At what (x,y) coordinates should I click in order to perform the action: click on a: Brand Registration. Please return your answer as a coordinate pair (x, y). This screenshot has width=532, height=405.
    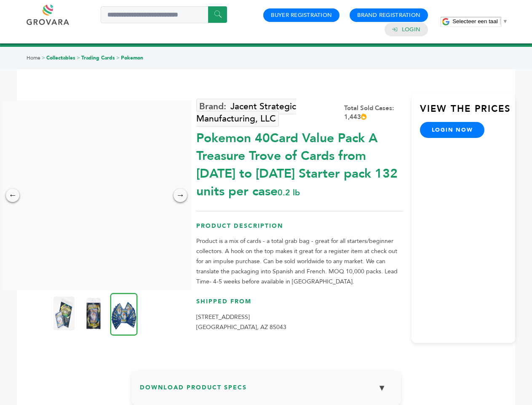
    Looking at the image, I should click on (389, 15).